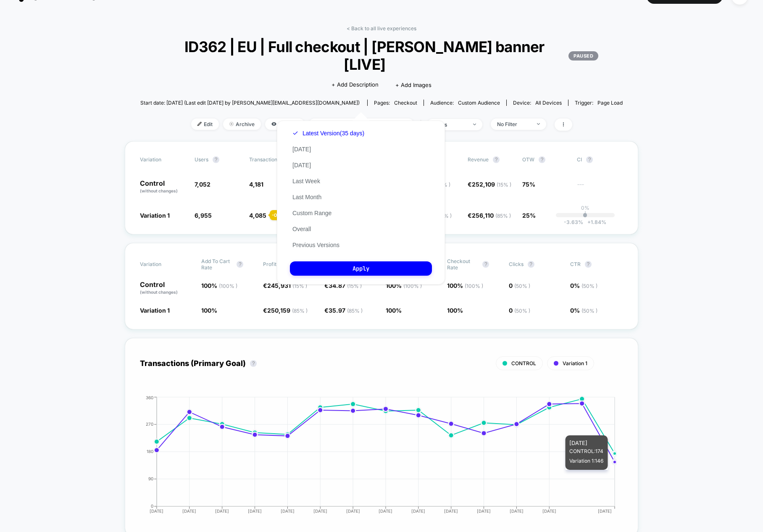 This screenshot has width=763, height=532. Describe the element at coordinates (301, 229) in the screenshot. I see `button: Overall` at that location.